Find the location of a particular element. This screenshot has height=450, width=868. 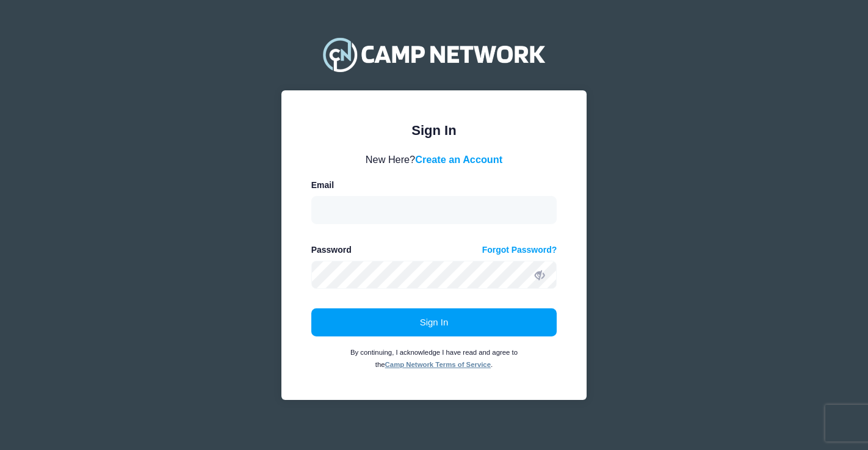

img: Camp Network is located at coordinates (434, 55).